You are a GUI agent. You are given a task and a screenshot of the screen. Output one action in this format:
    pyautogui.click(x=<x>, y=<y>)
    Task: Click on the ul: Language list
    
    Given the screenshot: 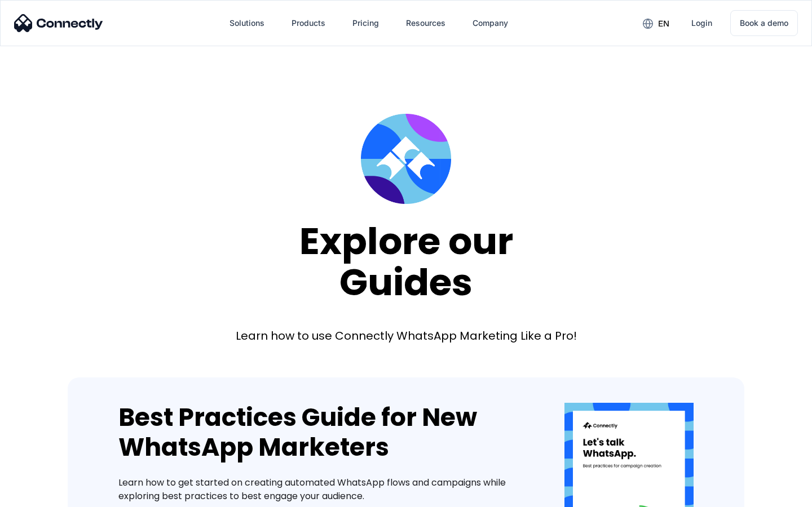 What is the action you would take?
    pyautogui.click(x=45, y=496)
    